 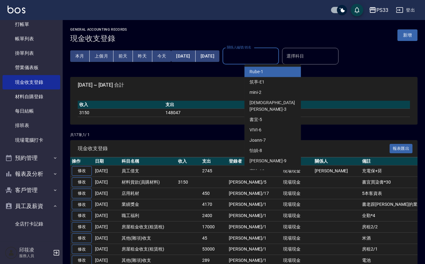 What do you see at coordinates (31, 206) in the screenshot?
I see `button: 員工及薪資` at bounding box center [31, 206].